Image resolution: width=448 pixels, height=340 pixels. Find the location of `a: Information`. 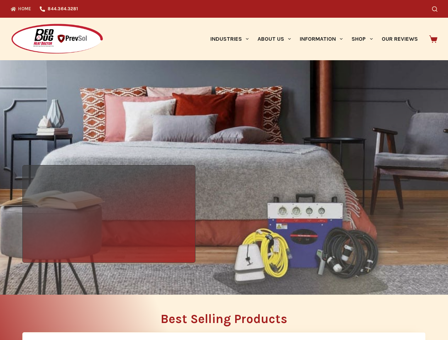

a: Information is located at coordinates (321, 39).